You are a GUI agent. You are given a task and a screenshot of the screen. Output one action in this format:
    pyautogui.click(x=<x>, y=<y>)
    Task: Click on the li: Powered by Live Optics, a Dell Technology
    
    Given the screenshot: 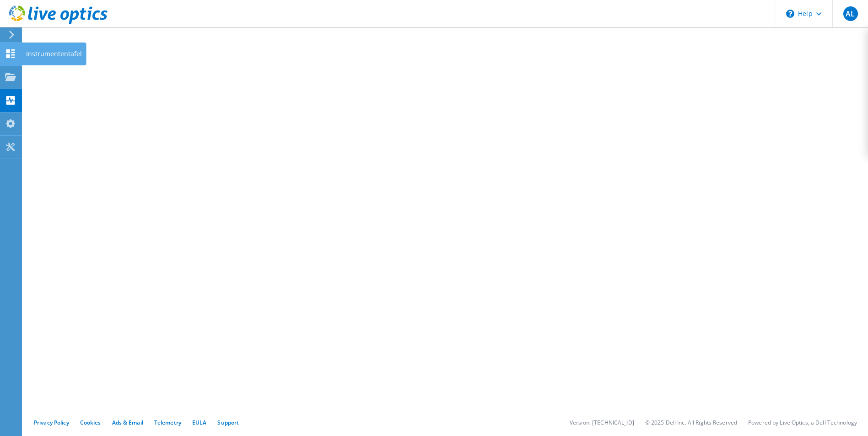 What is the action you would take?
    pyautogui.click(x=802, y=422)
    